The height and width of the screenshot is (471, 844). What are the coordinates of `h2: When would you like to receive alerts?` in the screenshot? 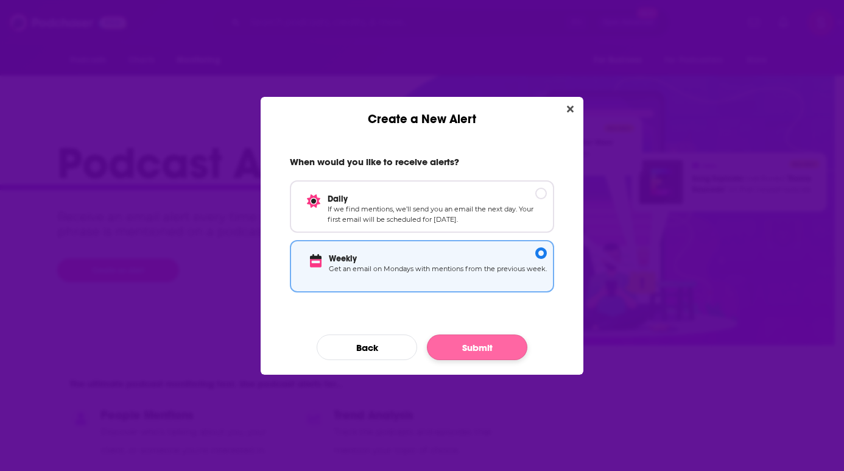 It's located at (422, 164).